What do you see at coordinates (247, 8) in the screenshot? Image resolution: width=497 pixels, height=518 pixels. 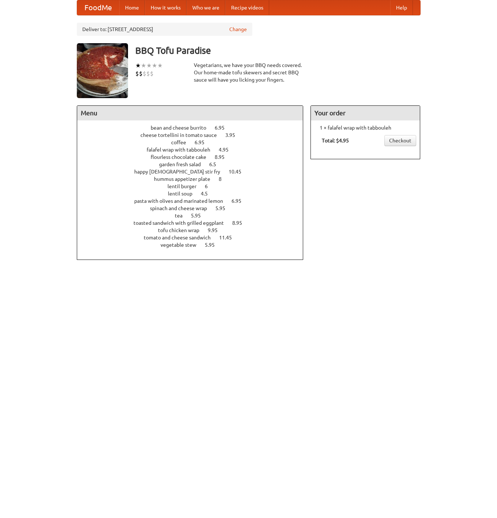 I see `a: Recipe videos` at bounding box center [247, 8].